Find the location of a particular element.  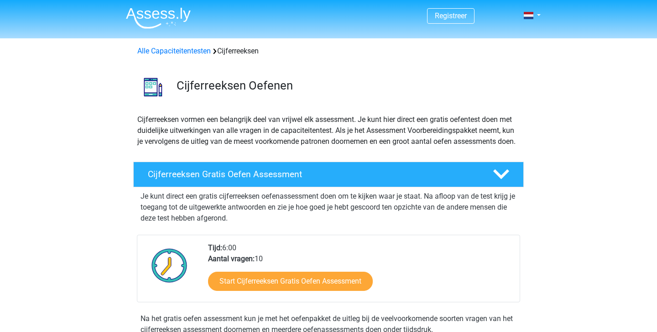

h3: Cijferreeksen Oefenen is located at coordinates (346, 85).